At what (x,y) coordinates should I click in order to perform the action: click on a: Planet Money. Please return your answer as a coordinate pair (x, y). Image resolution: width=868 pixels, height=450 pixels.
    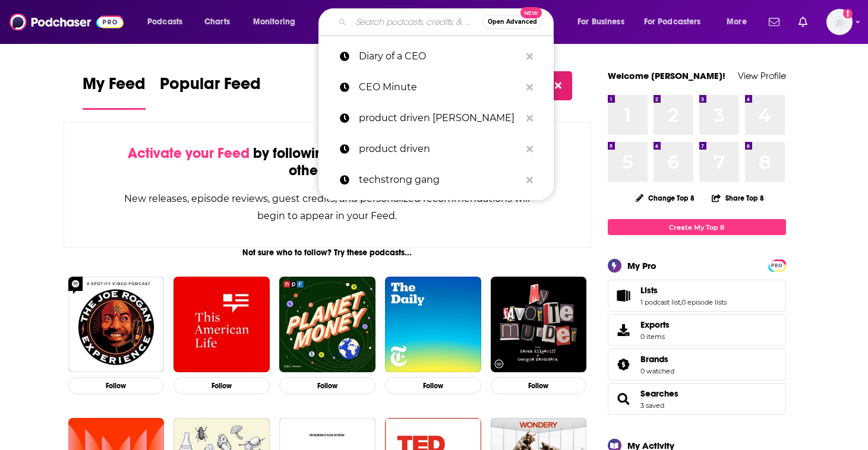
    Looking at the image, I should click on (328, 325).